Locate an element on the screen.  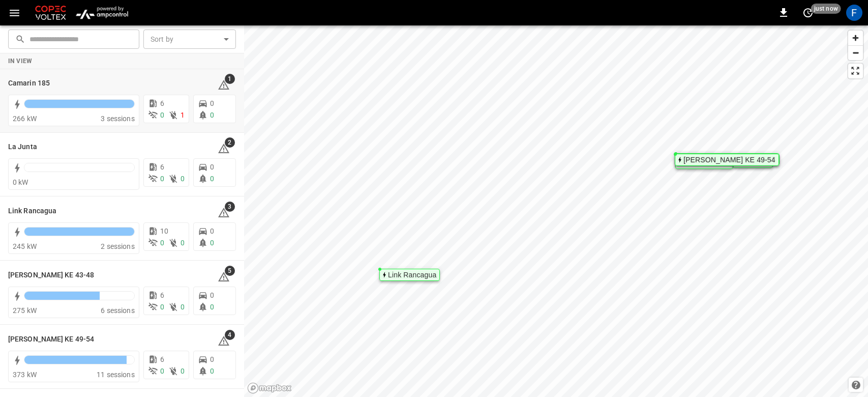
h6: Camarin 185 is located at coordinates (29, 84).